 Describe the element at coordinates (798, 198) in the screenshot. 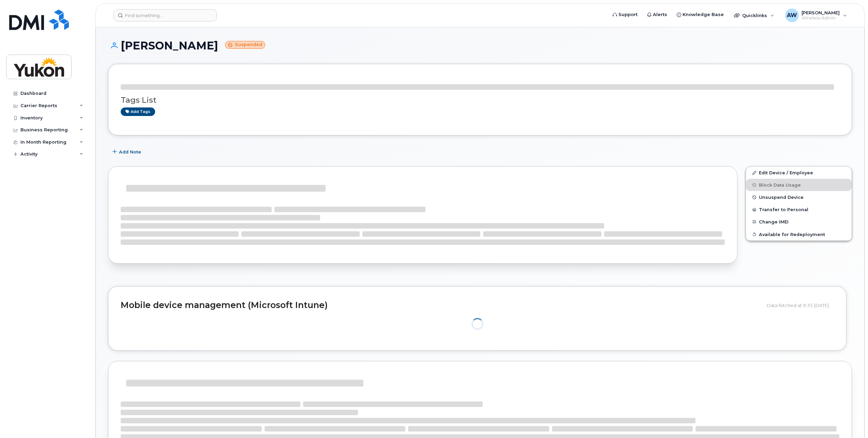

I see `button: Unsuspend Device` at that location.